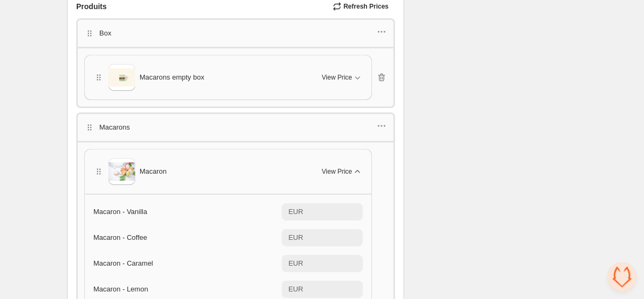 This screenshot has width=644, height=299. What do you see at coordinates (120, 211) in the screenshot?
I see `span: Macaron - Vanilla` at bounding box center [120, 211].